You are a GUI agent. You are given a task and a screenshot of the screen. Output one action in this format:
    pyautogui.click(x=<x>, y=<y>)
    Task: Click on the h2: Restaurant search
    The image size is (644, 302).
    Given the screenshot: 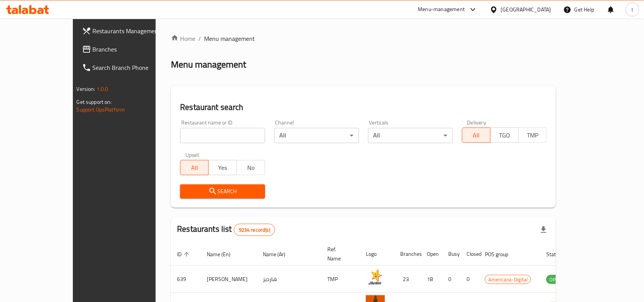 What is the action you would take?
    pyautogui.click(x=364, y=107)
    